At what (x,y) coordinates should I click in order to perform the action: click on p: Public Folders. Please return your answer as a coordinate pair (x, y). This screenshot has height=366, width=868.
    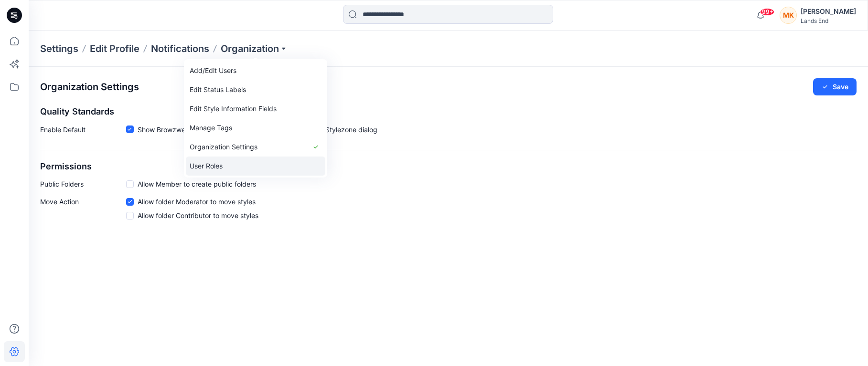
    Looking at the image, I should click on (83, 184).